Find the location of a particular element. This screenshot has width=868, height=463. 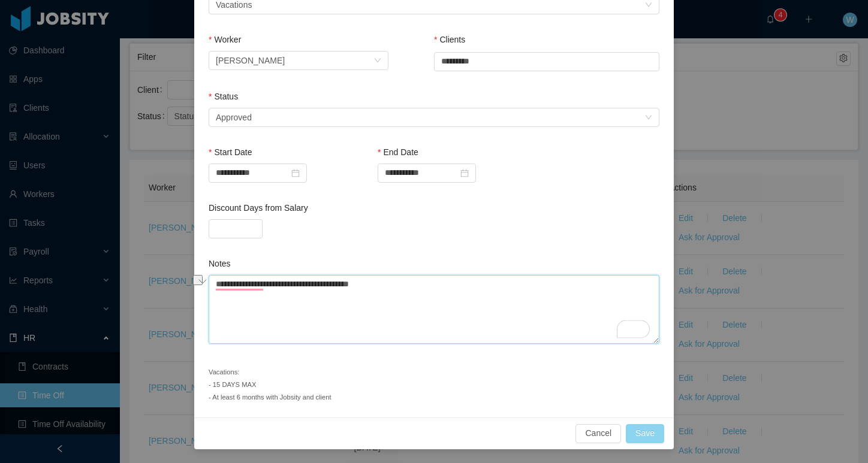

label: Status is located at coordinates (223, 97).